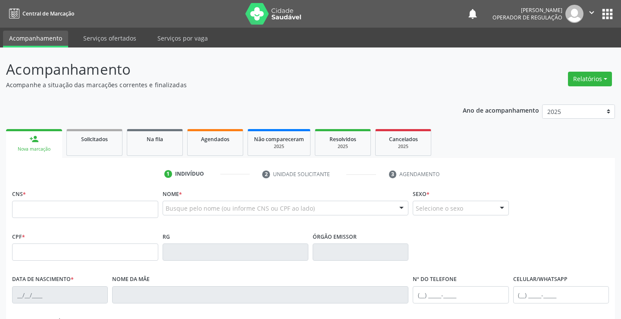  I want to click on label: CNS, so click(19, 194).